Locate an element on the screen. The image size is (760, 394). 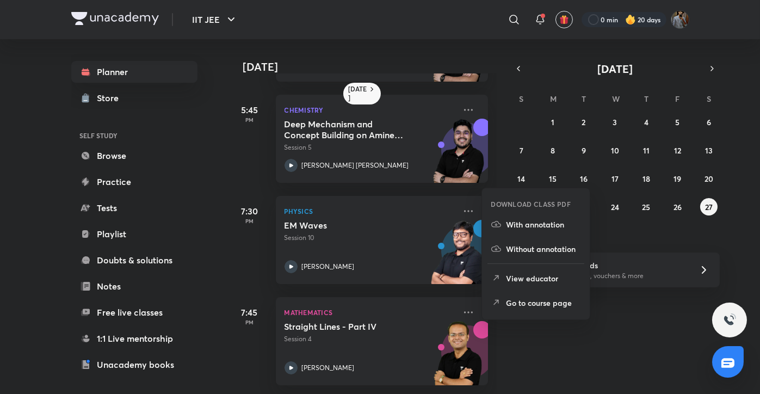
abbr: September 10, 2025 is located at coordinates (614, 150).